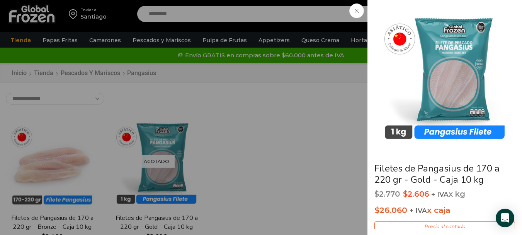  I want to click on p: x caja, so click(445, 210).